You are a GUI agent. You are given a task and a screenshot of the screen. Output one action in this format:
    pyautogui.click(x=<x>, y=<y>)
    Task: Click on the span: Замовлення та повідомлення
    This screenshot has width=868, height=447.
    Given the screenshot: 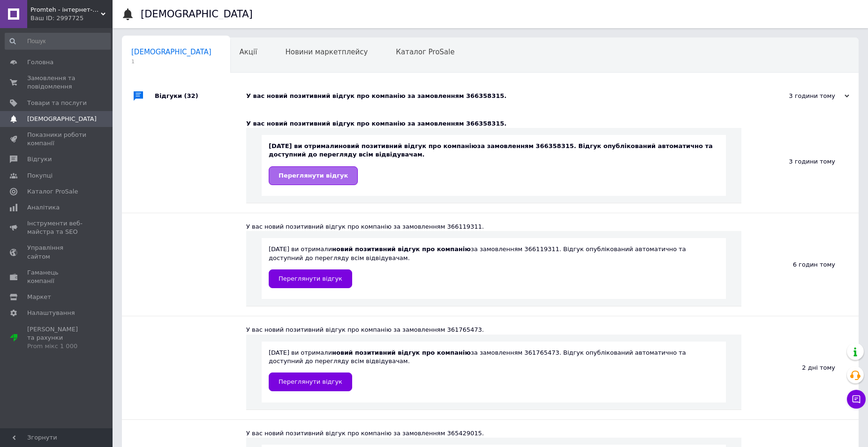 What is the action you would take?
    pyautogui.click(x=57, y=82)
    